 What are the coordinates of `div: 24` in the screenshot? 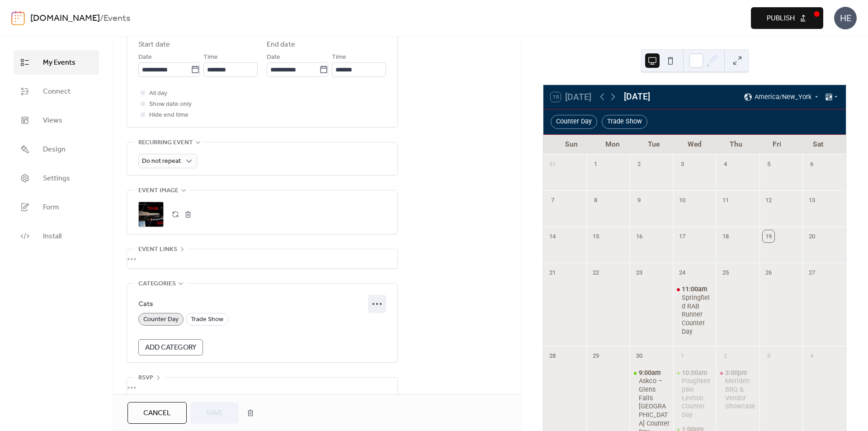 It's located at (682, 272).